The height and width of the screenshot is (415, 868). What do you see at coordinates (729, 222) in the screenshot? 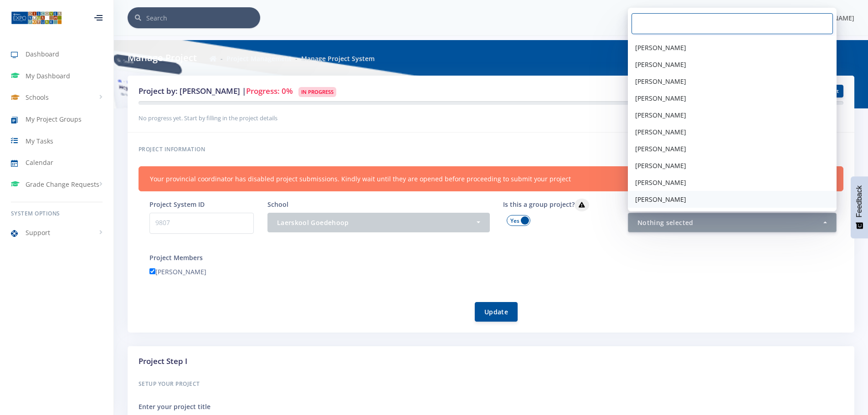
I see `div: Nothing selected` at bounding box center [729, 222].